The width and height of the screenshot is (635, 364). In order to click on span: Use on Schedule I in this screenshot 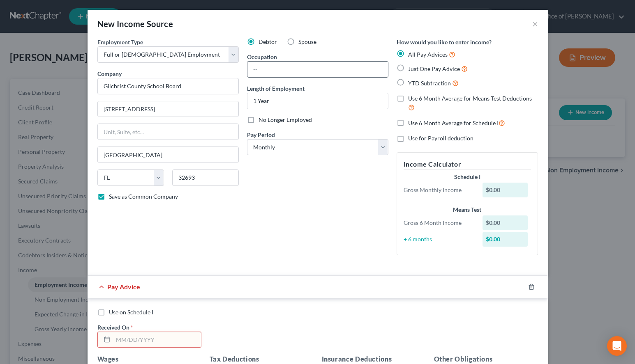, I will do `click(131, 312)`.